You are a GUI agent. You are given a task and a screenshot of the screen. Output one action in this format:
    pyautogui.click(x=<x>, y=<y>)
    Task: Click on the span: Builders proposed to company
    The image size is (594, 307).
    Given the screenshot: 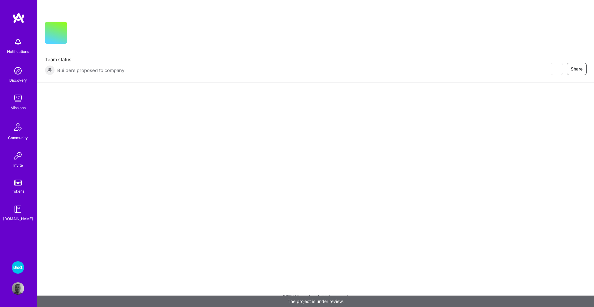 What is the action you would take?
    pyautogui.click(x=91, y=70)
    